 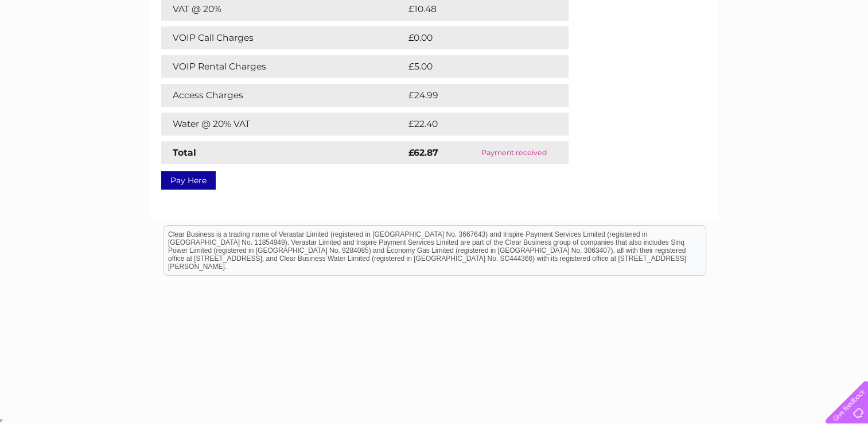 What do you see at coordinates (424, 153) in the screenshot?
I see `strong: £62.87` at bounding box center [424, 153].